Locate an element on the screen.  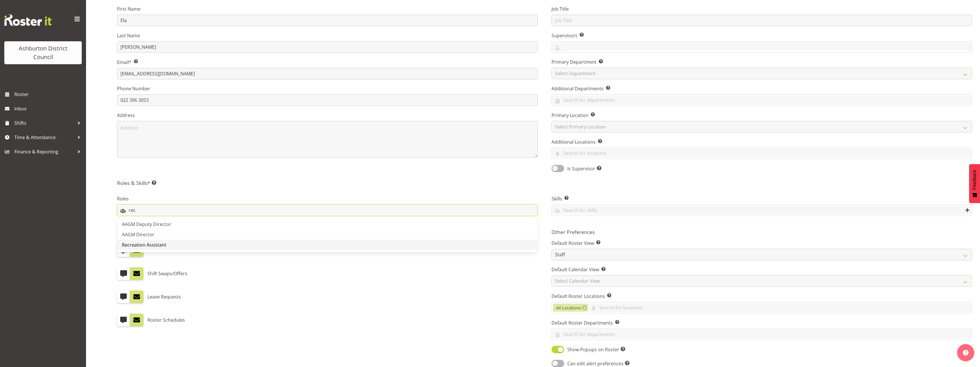
span: Feedback is located at coordinates (975, 180).